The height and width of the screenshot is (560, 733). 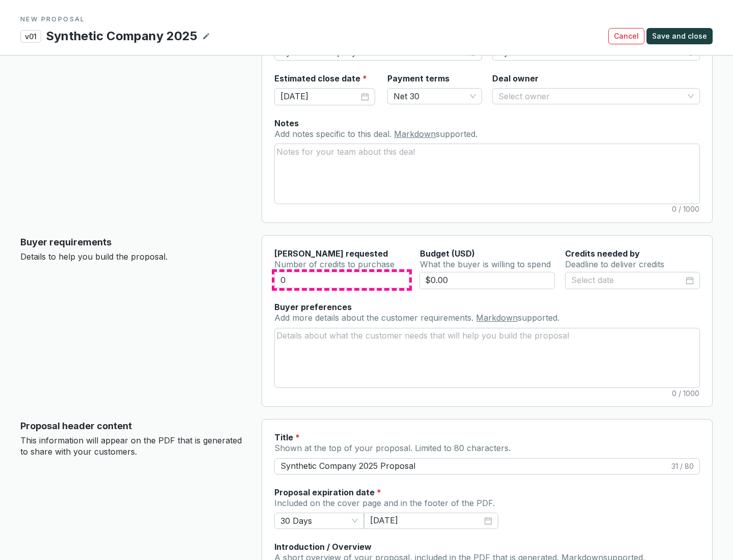 I want to click on p: This information will appear on the PDF that is generated to share with your customers., so click(x=133, y=446).